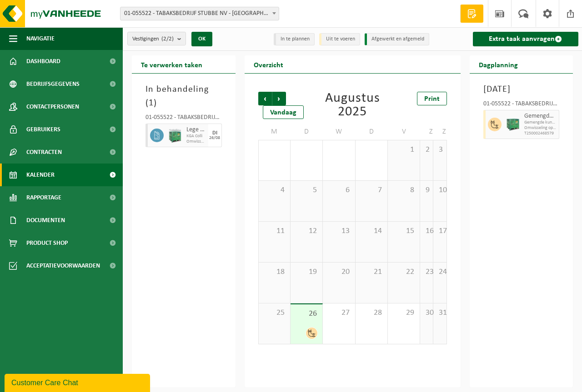 The width and height of the screenshot is (582, 392). I want to click on div: 26/08, so click(214, 138).